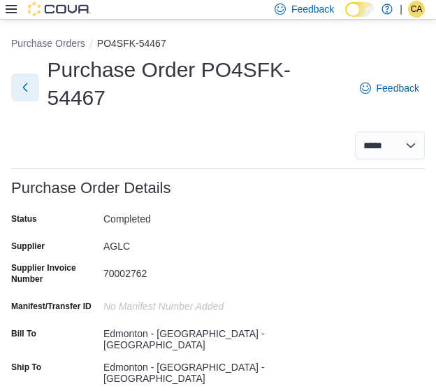 The image size is (436, 391). I want to click on img: Cova, so click(59, 9).